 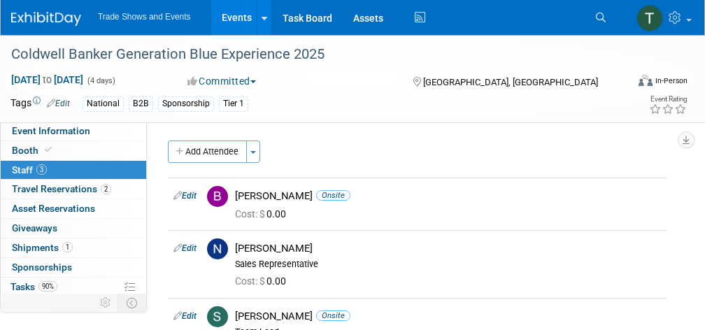 What do you see at coordinates (218, 197) in the screenshot?
I see `img: B.jpg` at bounding box center [218, 197].